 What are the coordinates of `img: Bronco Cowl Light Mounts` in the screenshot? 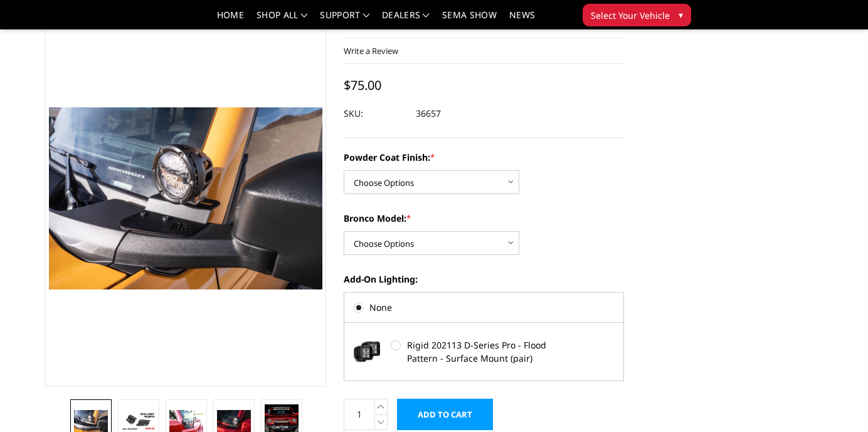 It's located at (138, 421).